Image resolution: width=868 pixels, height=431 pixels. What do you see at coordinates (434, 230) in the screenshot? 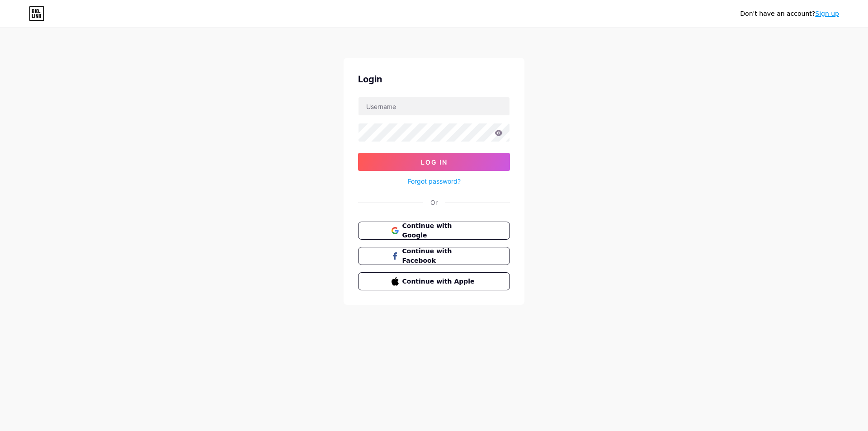
I see `a: Continue with Google` at bounding box center [434, 230].